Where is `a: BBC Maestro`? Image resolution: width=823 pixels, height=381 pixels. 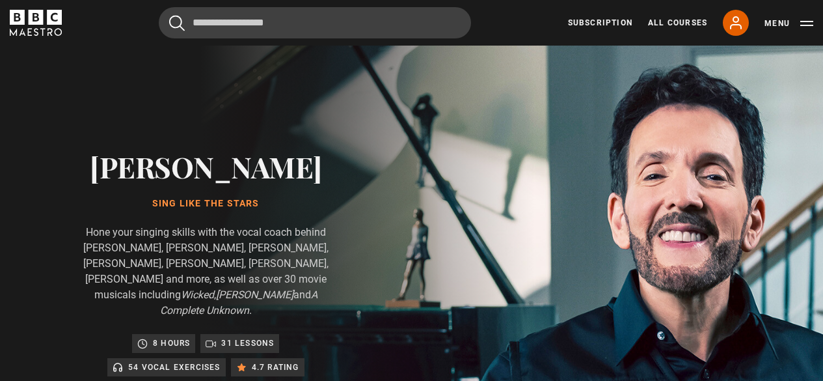 a: BBC Maestro is located at coordinates (36, 23).